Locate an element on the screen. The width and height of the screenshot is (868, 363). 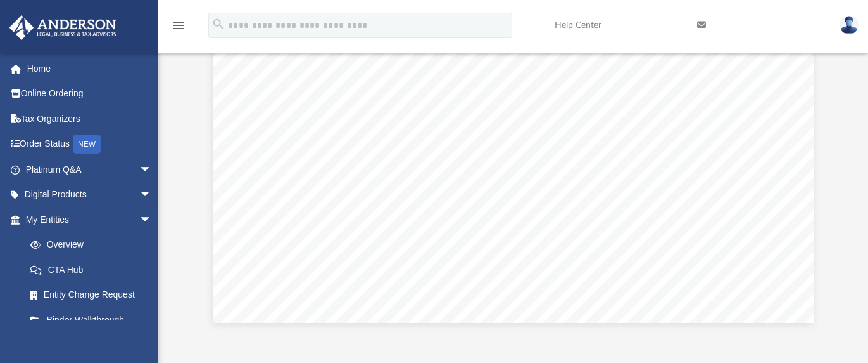
div: NEW is located at coordinates (87, 144).